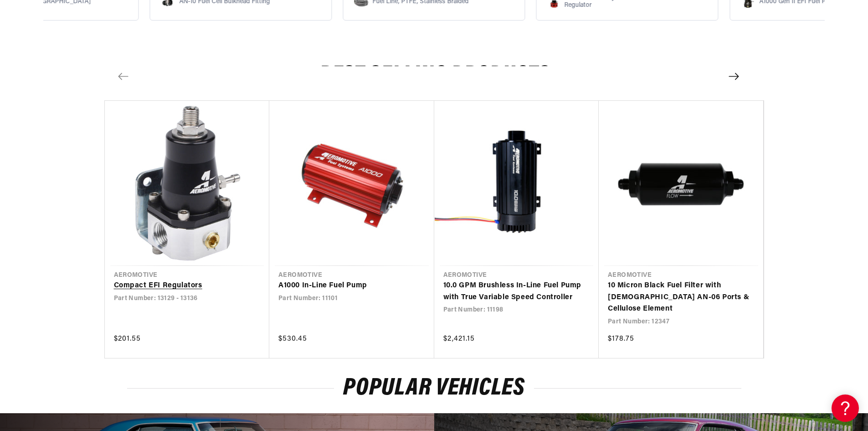 The image size is (868, 431). Describe the element at coordinates (434, 388) in the screenshot. I see `h2: Popular vehicles` at that location.